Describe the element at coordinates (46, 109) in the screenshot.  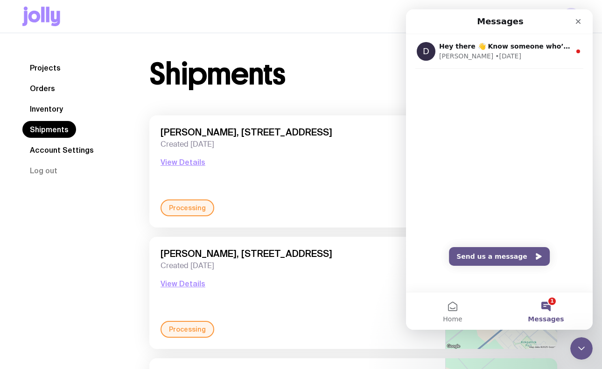
I see `a: Inventory` at that location.